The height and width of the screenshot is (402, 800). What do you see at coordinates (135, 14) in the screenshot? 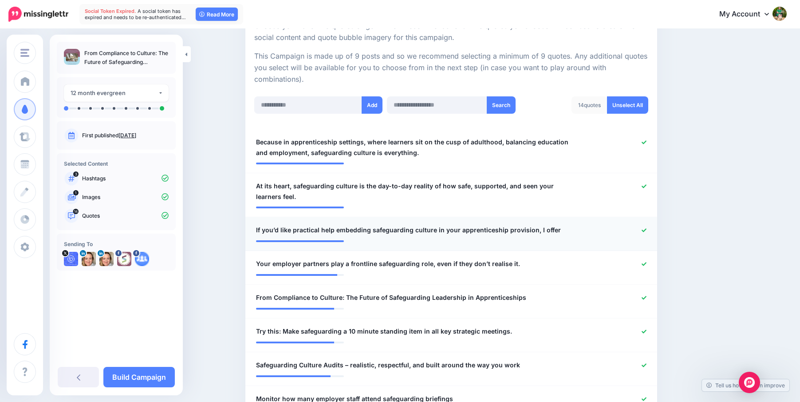
I see `span: A social token has expired and needs to be re-authenticated…` at bounding box center [135, 14].